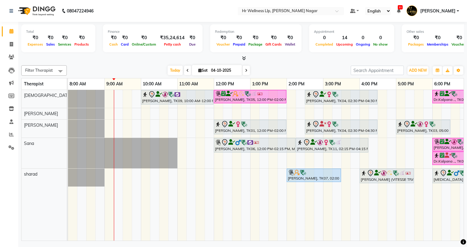 This screenshot has width=467, height=247. Describe the element at coordinates (189, 84) in the screenshot. I see `a: 11:00 AM` at that location.